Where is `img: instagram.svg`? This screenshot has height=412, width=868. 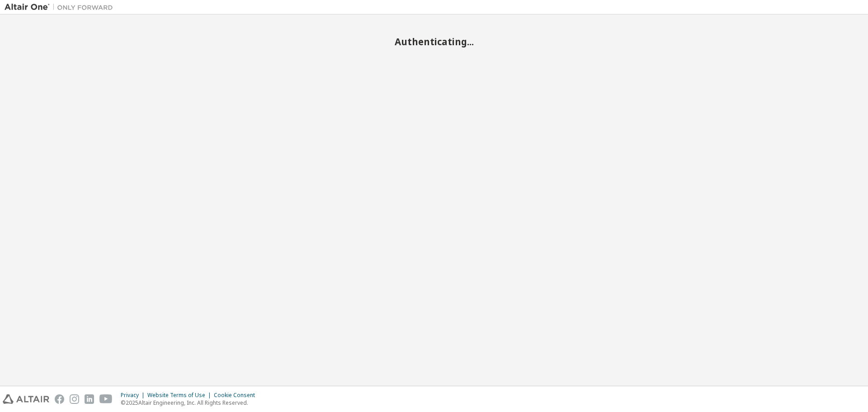 img: instagram.svg is located at coordinates (74, 399).